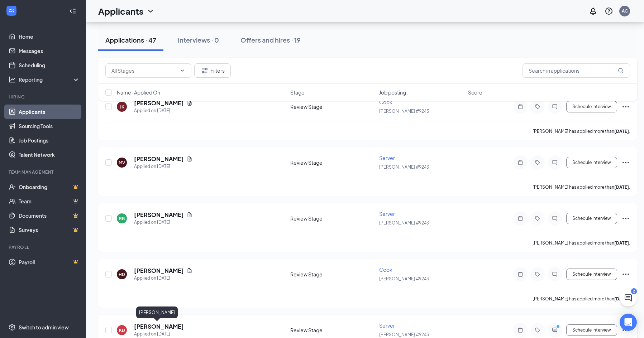  What do you see at coordinates (634, 291) in the screenshot?
I see `div: 2` at bounding box center [634, 291].